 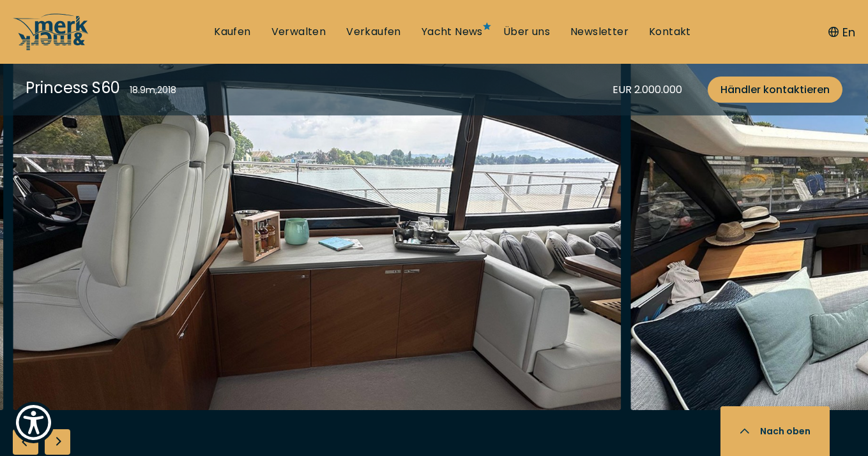 I want to click on a: Verkaufen, so click(x=373, y=32).